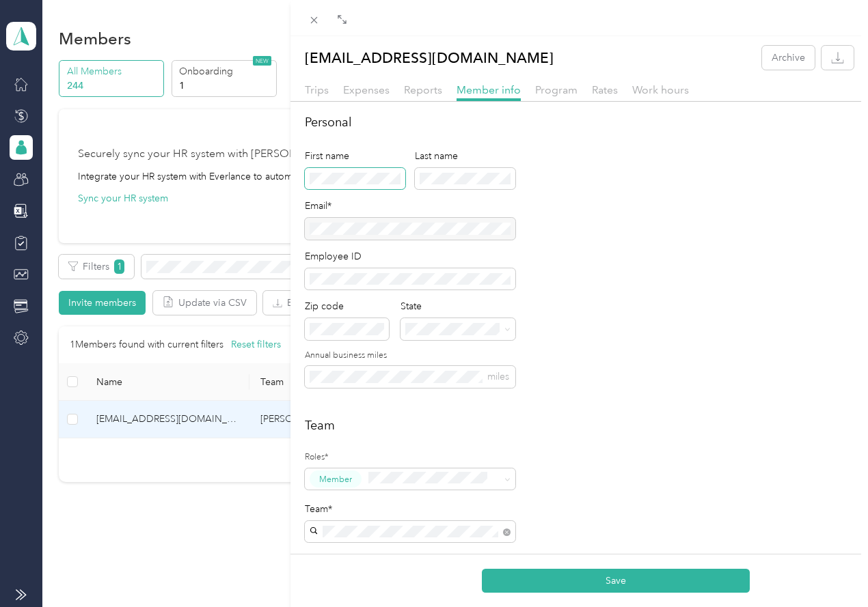 Image resolution: width=868 pixels, height=607 pixels. Describe the element at coordinates (409, 458) in the screenshot. I see `label: Roles*` at that location.